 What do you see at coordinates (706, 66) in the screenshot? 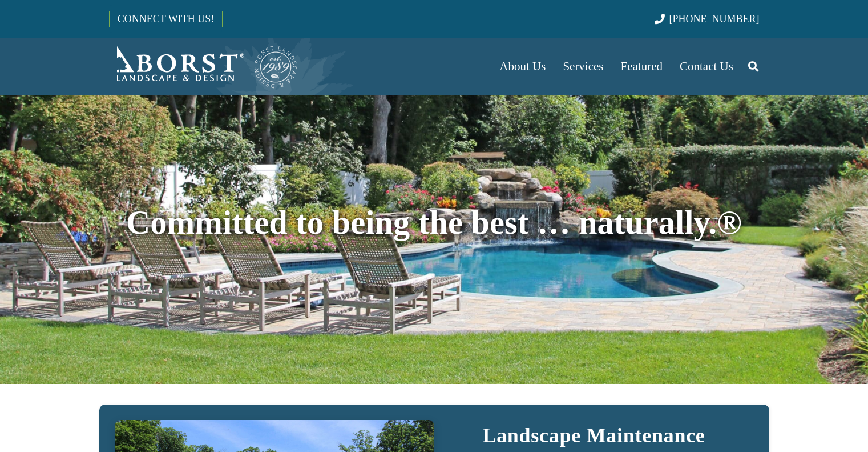
I see `a: Contact Us` at bounding box center [706, 66].